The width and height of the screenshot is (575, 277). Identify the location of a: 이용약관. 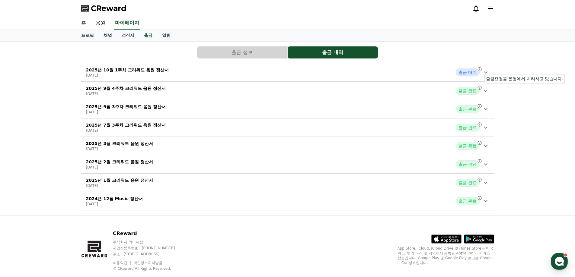
(122, 263).